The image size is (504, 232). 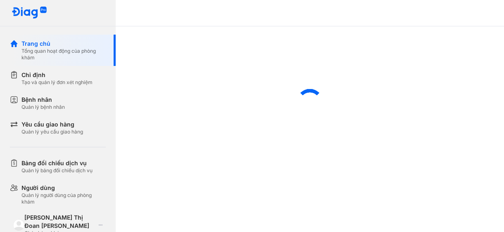 I want to click on div: Yêu cầu giao hàng, so click(x=52, y=125).